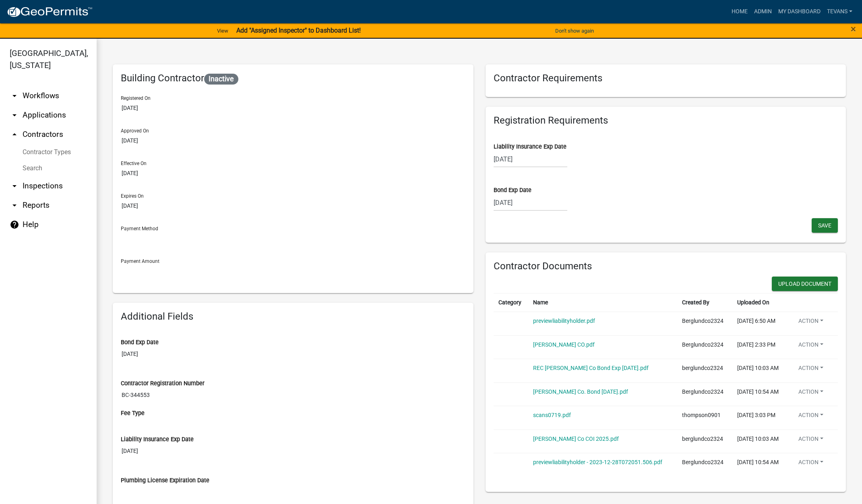  I want to click on a: previewliabilityholder - 2023-12-28T072051.506.pdf, so click(598, 462).